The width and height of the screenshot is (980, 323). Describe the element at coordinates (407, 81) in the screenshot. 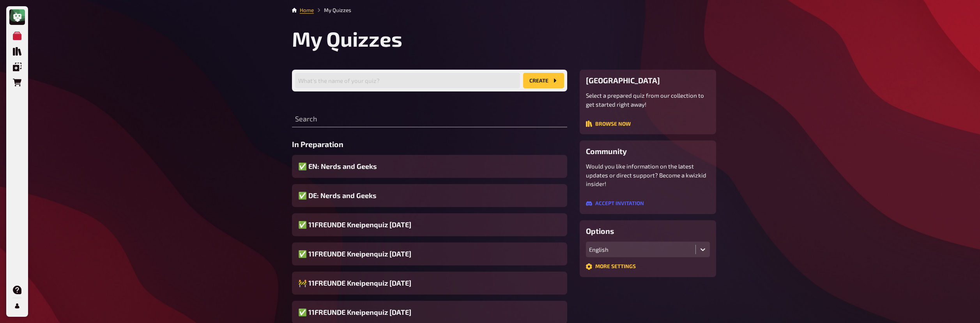

I see `input: What's the name of your quiz?` at that location.